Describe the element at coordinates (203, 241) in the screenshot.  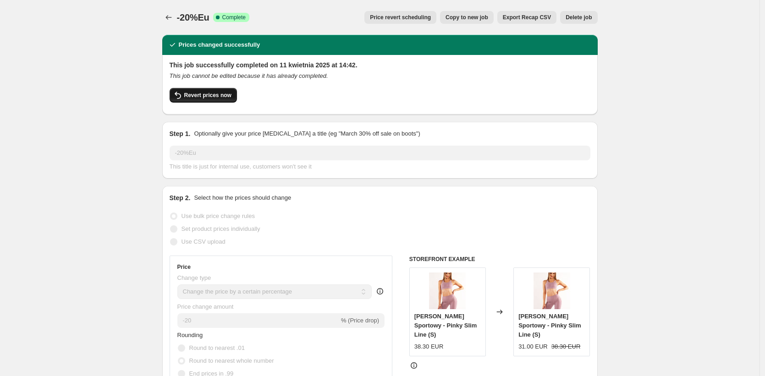
I see `span: Use CSV upload` at that location.